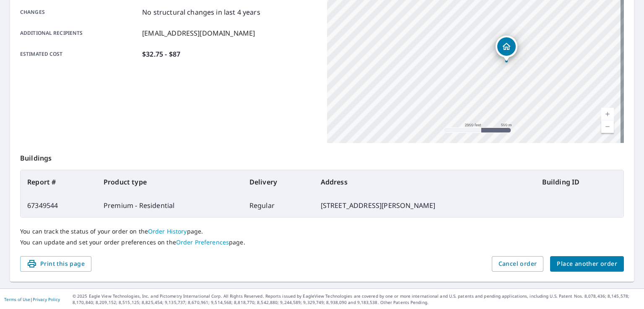 This screenshot has width=644, height=309. Describe the element at coordinates (79, 54) in the screenshot. I see `p: Estimated cost` at that location.